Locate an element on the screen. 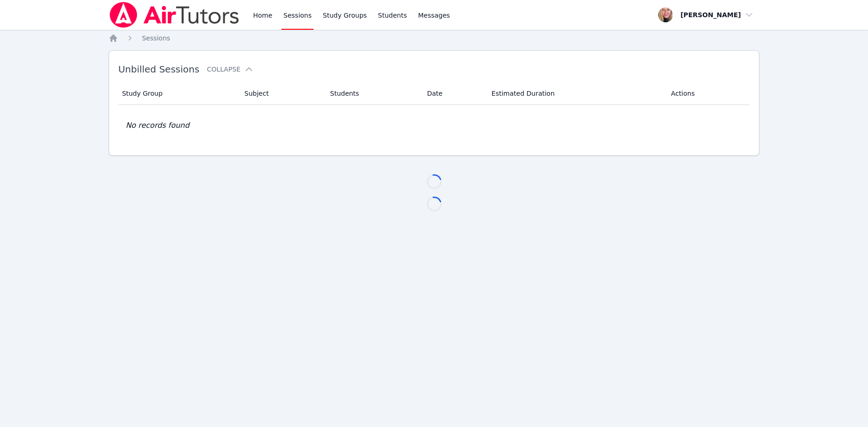 Image resolution: width=868 pixels, height=427 pixels. span: Sessions is located at coordinates (156, 38).